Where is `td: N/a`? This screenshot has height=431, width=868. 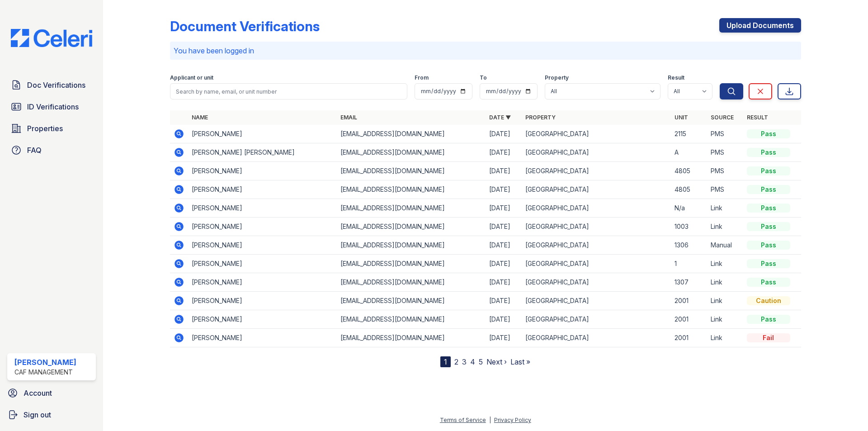 td: N/a is located at coordinates (688, 208).